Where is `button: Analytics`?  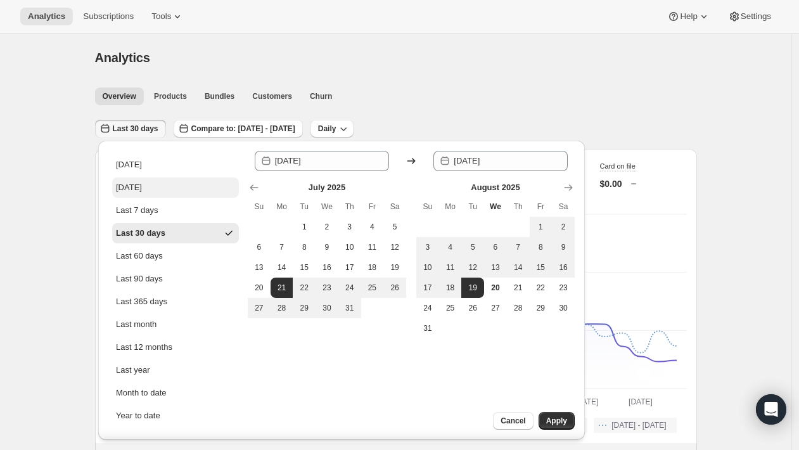
button: Analytics is located at coordinates (46, 16).